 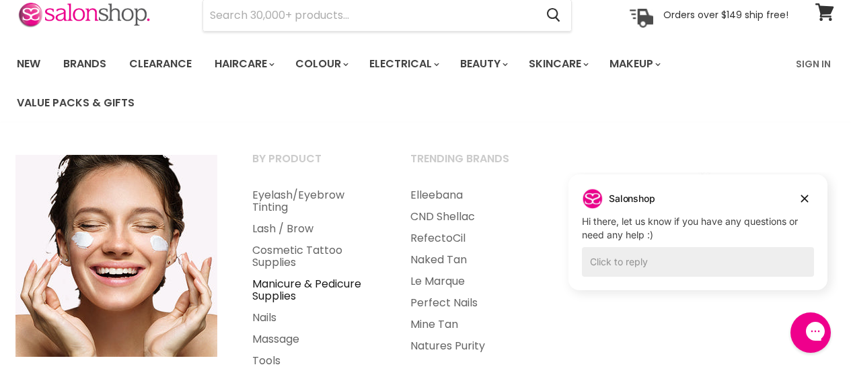 What do you see at coordinates (243, 64) in the screenshot?
I see `a: Haircare` at bounding box center [243, 64].